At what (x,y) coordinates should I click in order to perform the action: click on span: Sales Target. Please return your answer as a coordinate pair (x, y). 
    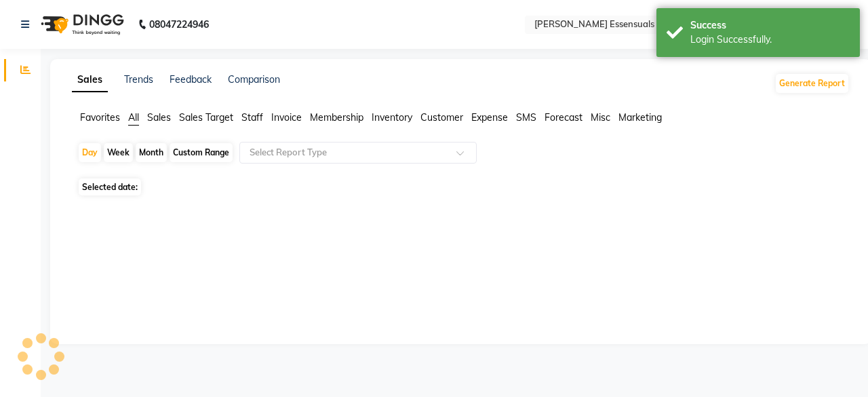
    Looking at the image, I should click on (206, 117).